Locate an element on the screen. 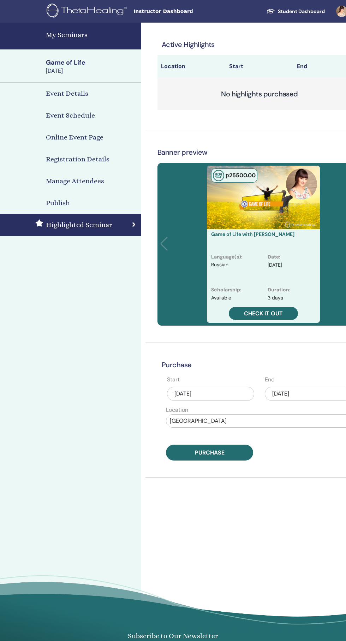 The width and height of the screenshot is (346, 641). p: Russian is located at coordinates (220, 271).